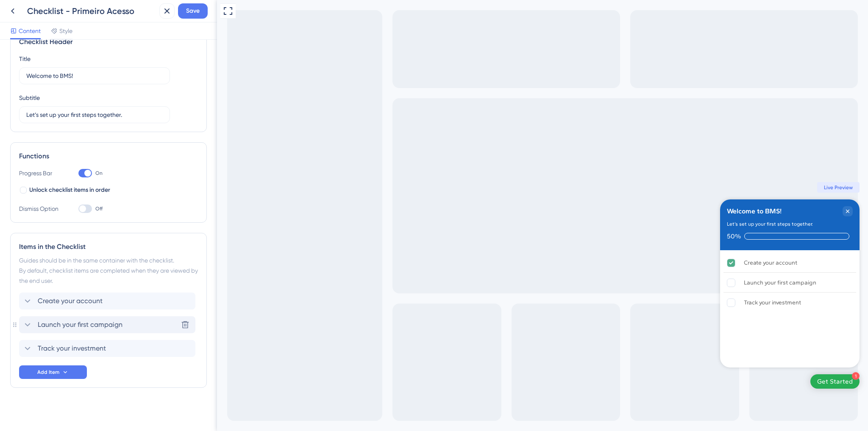  What do you see at coordinates (618, 381) in the screenshot?
I see `div: Get Started` at bounding box center [618, 381].